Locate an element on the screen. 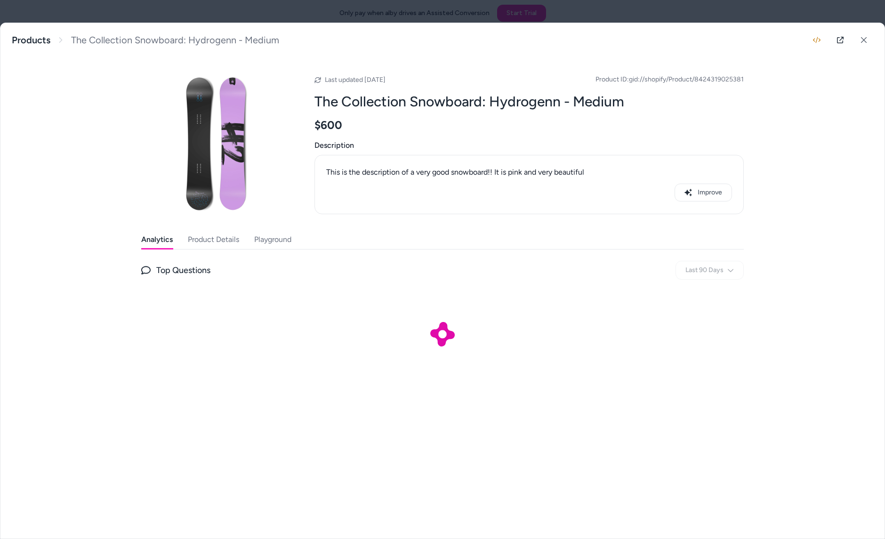  span: $600 is located at coordinates (328, 125).